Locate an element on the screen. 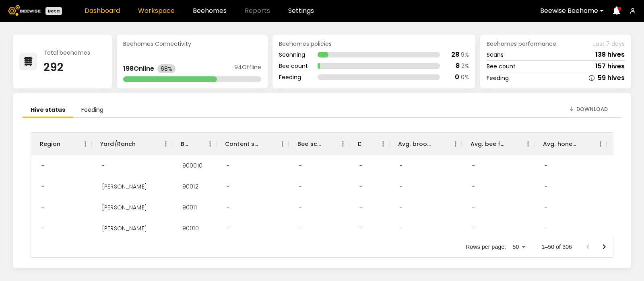 This screenshot has width=644, height=281. div: 157 hives is located at coordinates (610, 66).